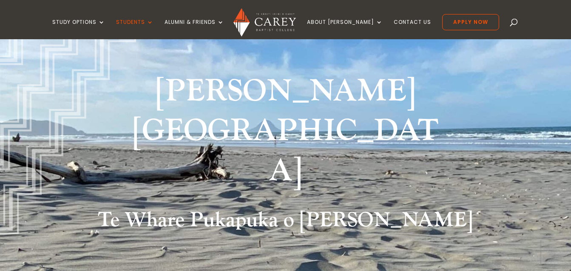  Describe the element at coordinates (265, 22) in the screenshot. I see `img: Carey Baptist College` at that location.